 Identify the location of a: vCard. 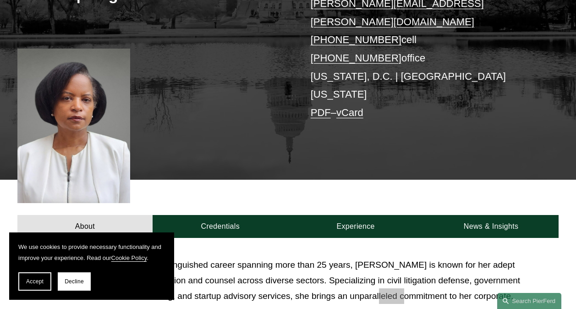
(350, 112).